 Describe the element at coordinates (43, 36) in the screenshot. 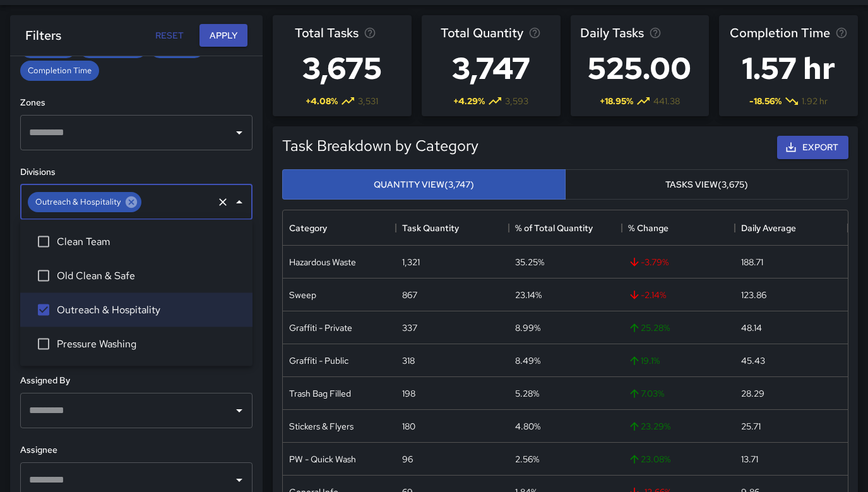

I see `h6: Filters` at that location.